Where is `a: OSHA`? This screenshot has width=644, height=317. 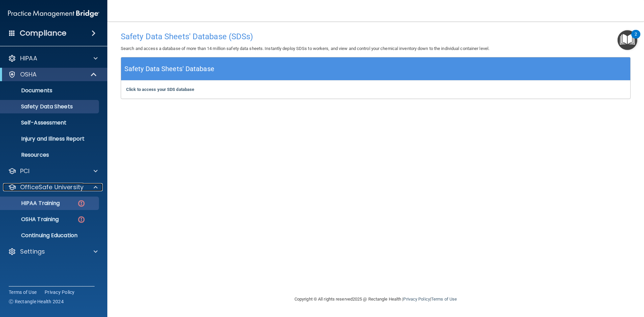 a: OSHA is located at coordinates (53, 74).